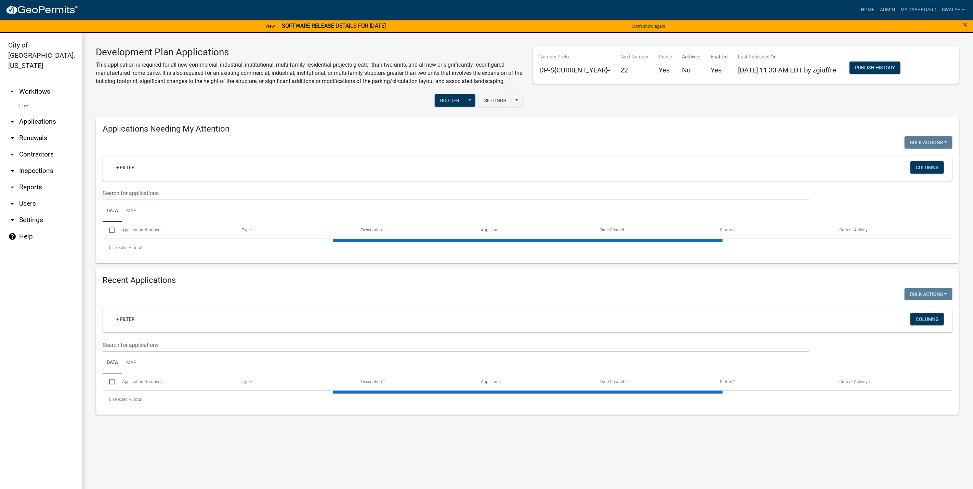 The height and width of the screenshot is (489, 973). Describe the element at coordinates (309, 52) in the screenshot. I see `h3: Development Plan Applications` at that location.